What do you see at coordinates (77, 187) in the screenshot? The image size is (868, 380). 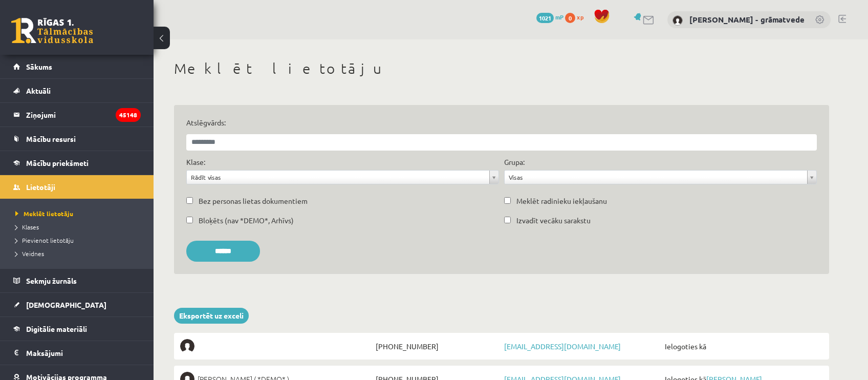 I see `a: Lietotāji` at bounding box center [77, 187].